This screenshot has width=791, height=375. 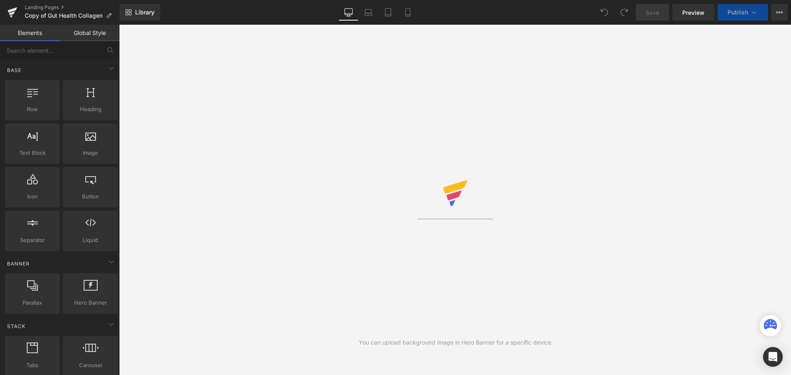 I want to click on a: Preview, so click(x=693, y=12).